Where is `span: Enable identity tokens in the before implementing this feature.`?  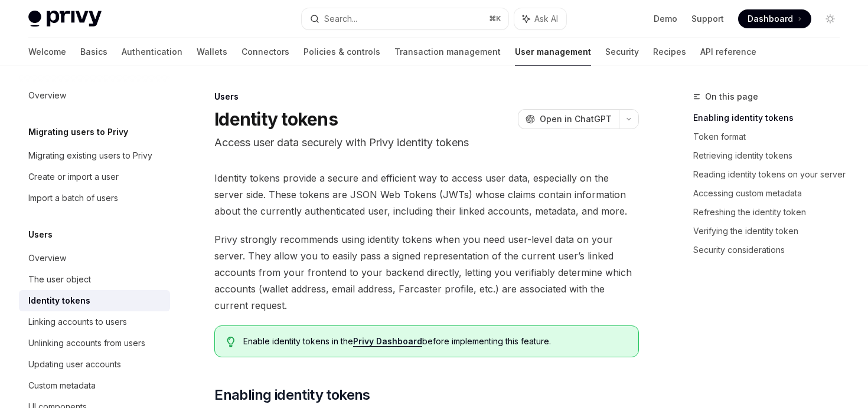
span: Enable identity tokens in the before implementing this feature. is located at coordinates (434, 341).